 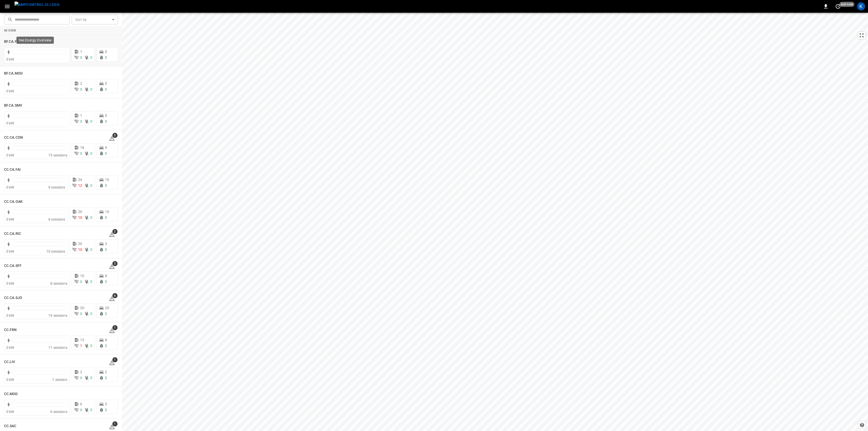 What do you see at coordinates (13, 234) in the screenshot?
I see `h6: CC.CA.RIC` at bounding box center [13, 234].